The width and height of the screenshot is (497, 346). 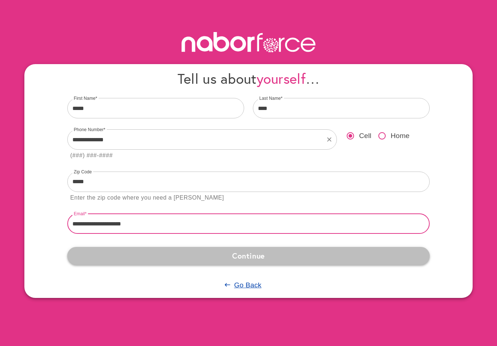 What do you see at coordinates (281, 78) in the screenshot?
I see `span: yourself` at bounding box center [281, 78].